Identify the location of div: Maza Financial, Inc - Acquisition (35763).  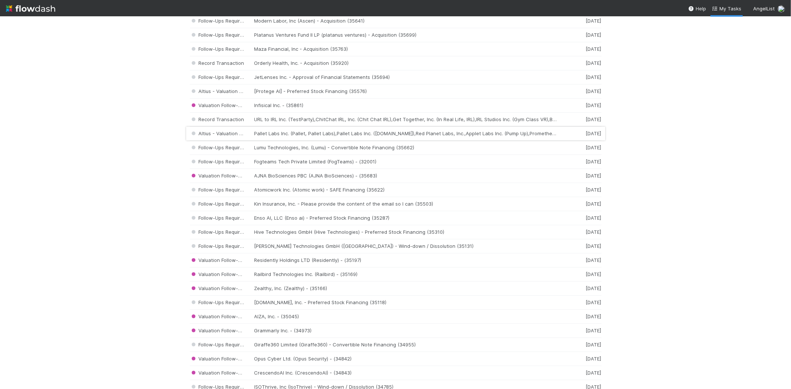
(406, 49).